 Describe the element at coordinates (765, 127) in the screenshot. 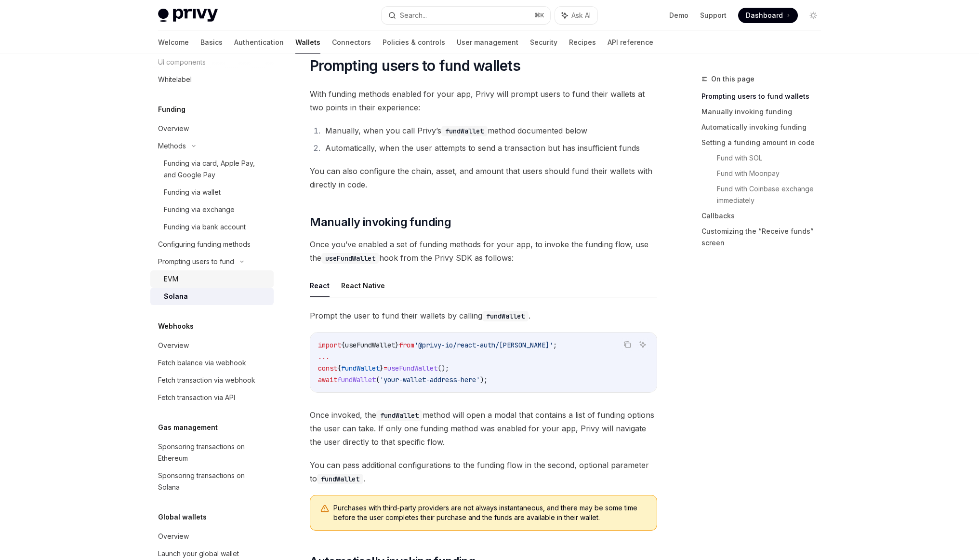

I see `a: Automatically invoking funding` at that location.